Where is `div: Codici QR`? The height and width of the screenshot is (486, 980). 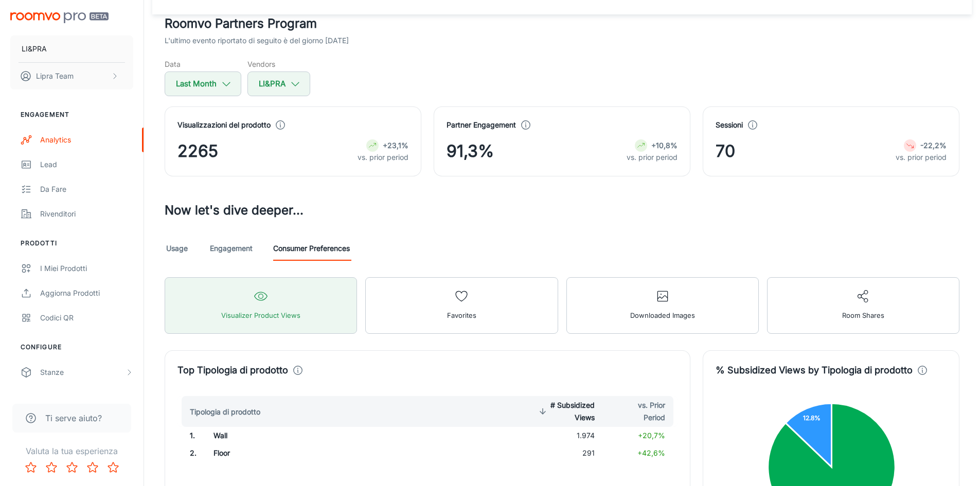
div: Codici QR is located at coordinates (86, 318).